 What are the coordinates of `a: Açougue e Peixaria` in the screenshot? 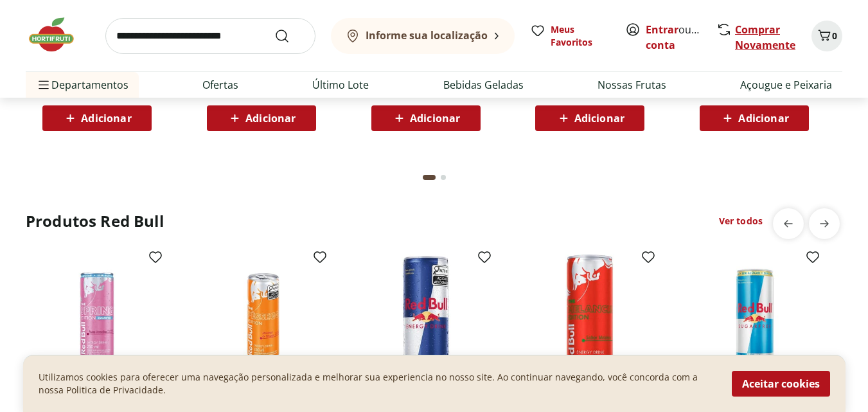 It's located at (786, 85).